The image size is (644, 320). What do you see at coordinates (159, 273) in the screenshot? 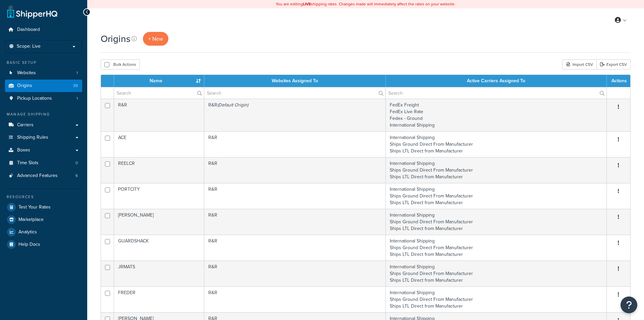
I see `td: JRMATS` at bounding box center [159, 273].